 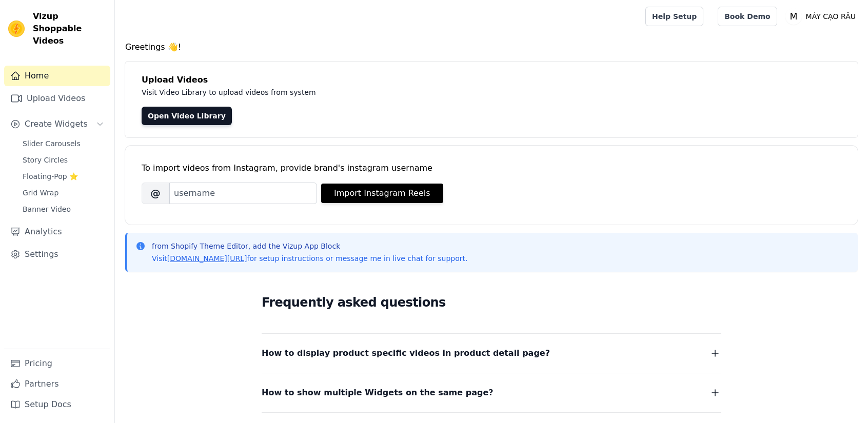 I want to click on text: M, so click(x=793, y=17).